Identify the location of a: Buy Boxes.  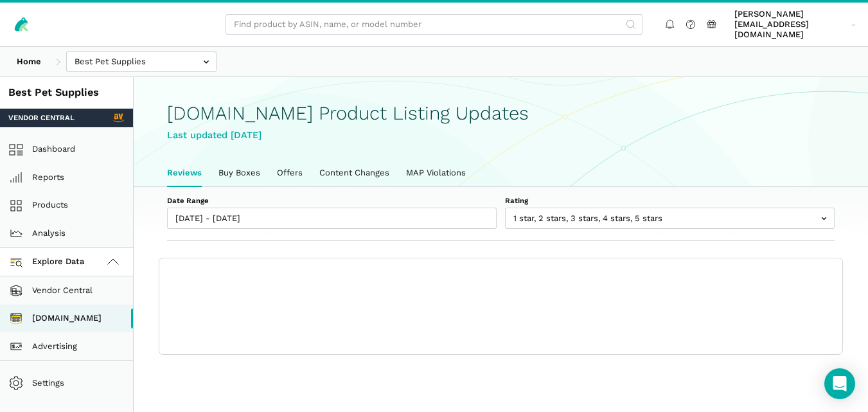
(239, 173).